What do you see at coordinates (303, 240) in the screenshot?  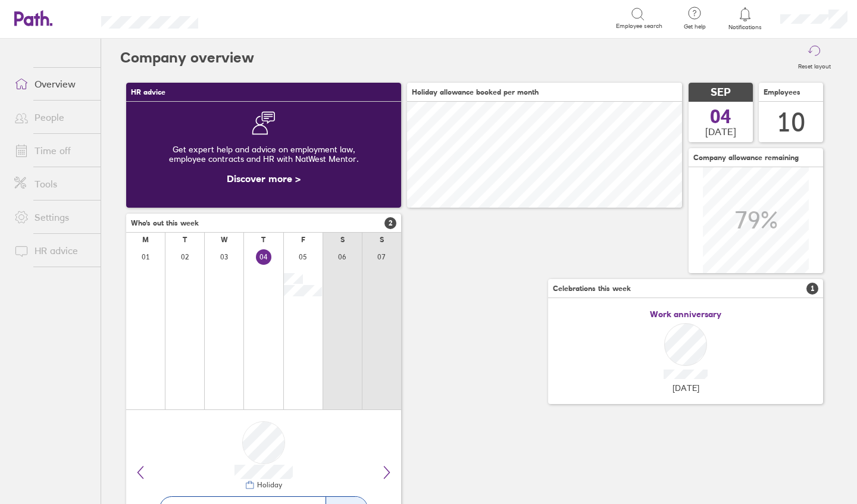 I see `div: F` at bounding box center [303, 240].